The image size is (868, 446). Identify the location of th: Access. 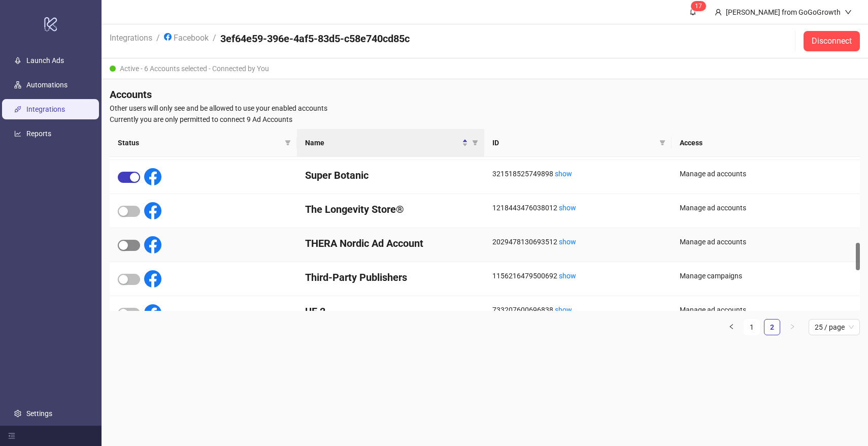
(766, 142).